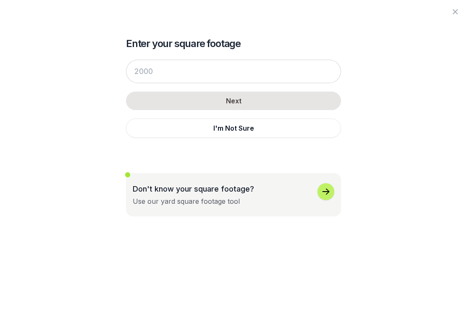  Describe the element at coordinates (233, 44) in the screenshot. I see `h2: Enter your square footage` at that location.